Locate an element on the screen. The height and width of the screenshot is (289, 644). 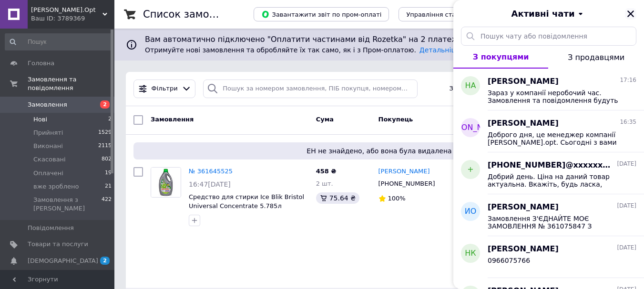
span: Зараз у компанії неробочий час. Замовлення та повідомлення будуть оброблені з 09:00 найближчого р... is located at coordinates (555, 96).